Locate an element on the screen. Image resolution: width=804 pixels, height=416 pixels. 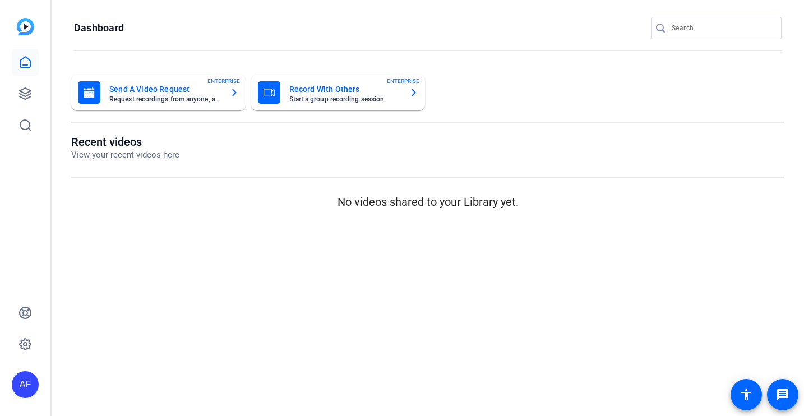
mat-card-subtitle: Request recordings from anyone, anywhere is located at coordinates (165, 99).